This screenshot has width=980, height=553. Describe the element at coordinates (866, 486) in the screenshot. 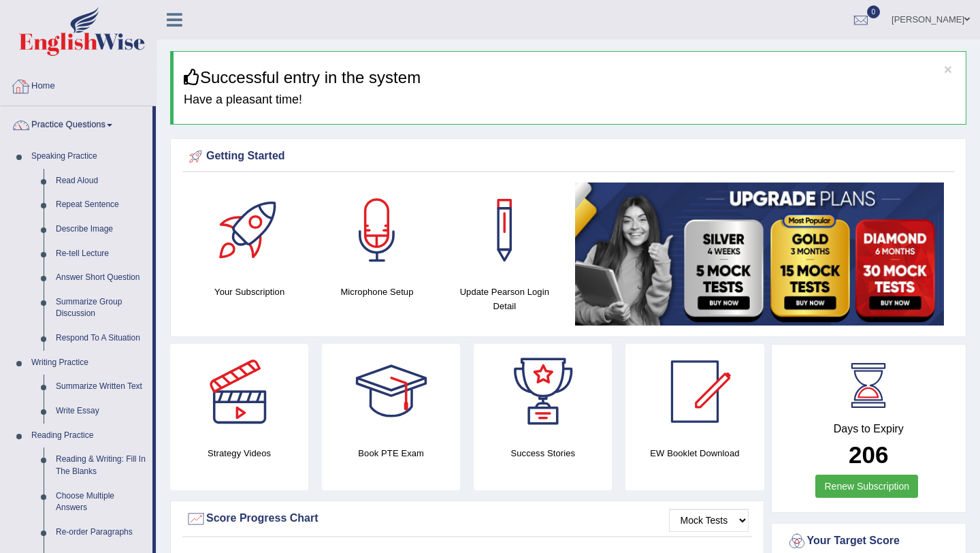

I see `a: Renew Subscription` at that location.